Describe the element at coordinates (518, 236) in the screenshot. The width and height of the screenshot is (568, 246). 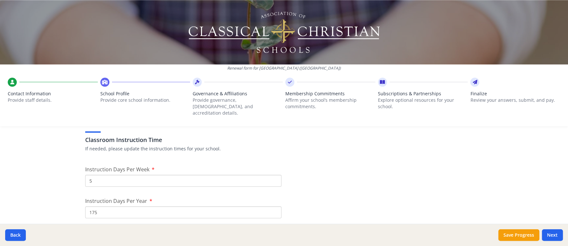
I see `button: Save Progress` at that location.